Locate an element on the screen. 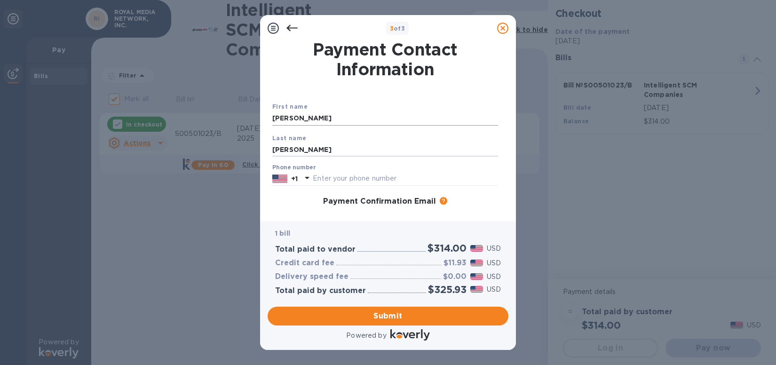  img: Logo is located at coordinates (410, 335).